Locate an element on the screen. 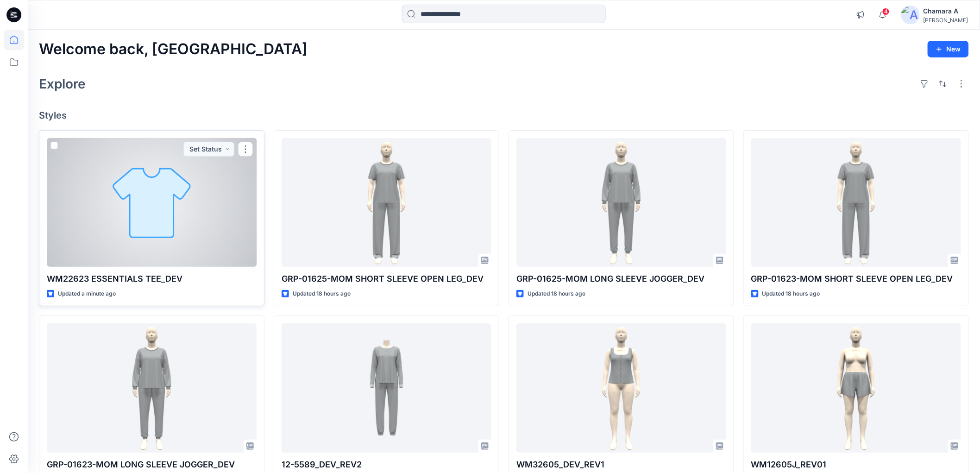 This screenshot has width=980, height=473. a: WM32605_DEV_REV1 is located at coordinates (621, 388).